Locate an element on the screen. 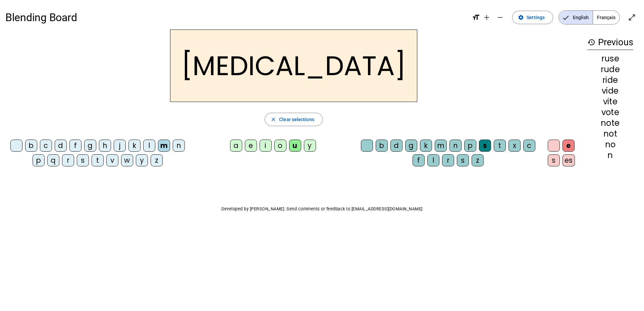  mat-button-toggle-group: Language selection is located at coordinates (589, 17).